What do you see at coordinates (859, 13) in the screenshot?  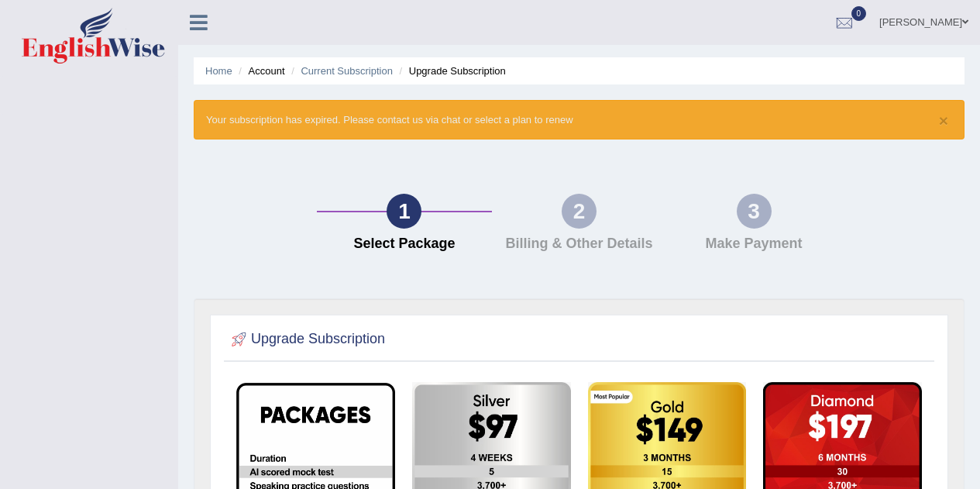 I see `span: 0` at bounding box center [859, 13].